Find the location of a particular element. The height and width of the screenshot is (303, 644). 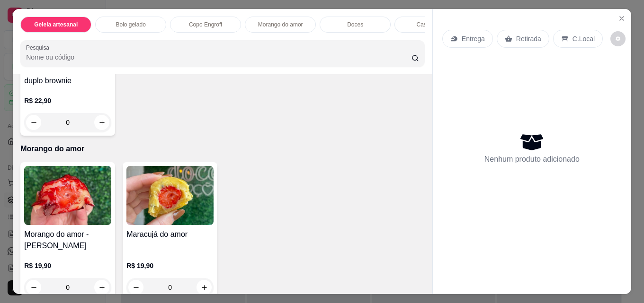

p: Caseirinho is located at coordinates (429, 25).